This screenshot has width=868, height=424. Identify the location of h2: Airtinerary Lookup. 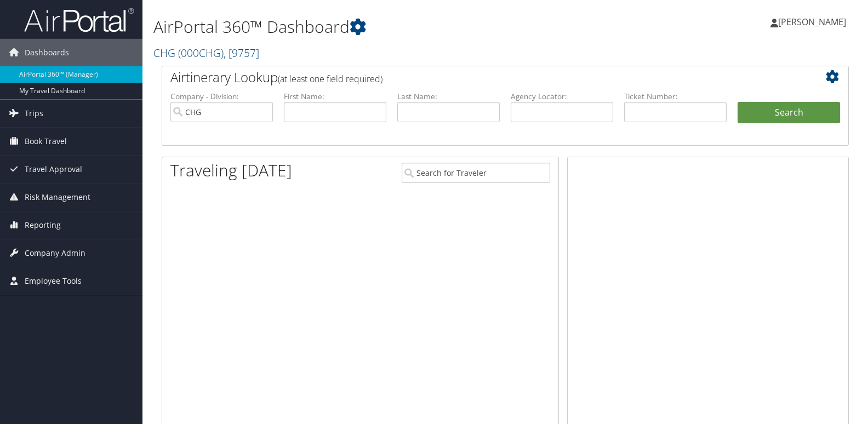
(476, 77).